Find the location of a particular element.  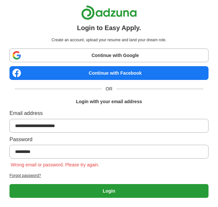

a: Continue with Facebook is located at coordinates (109, 73).